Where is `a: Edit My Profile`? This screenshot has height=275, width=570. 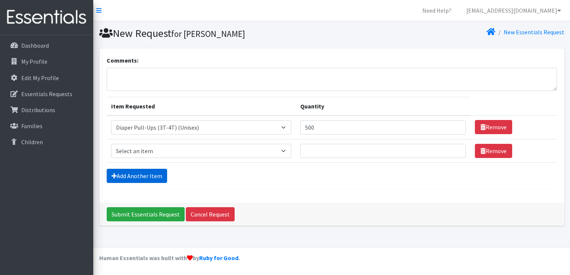
a: Edit My Profile is located at coordinates (47, 78).